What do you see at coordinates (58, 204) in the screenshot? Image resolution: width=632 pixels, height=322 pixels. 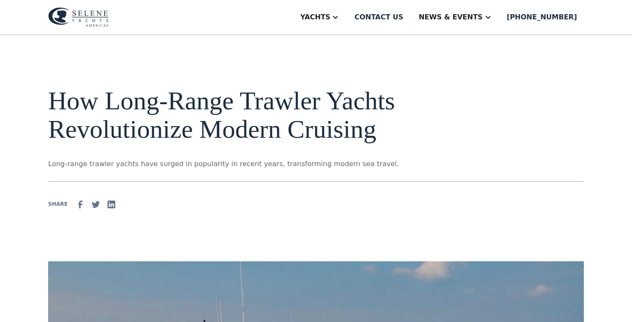 I see `div: SHARE` at bounding box center [58, 204].